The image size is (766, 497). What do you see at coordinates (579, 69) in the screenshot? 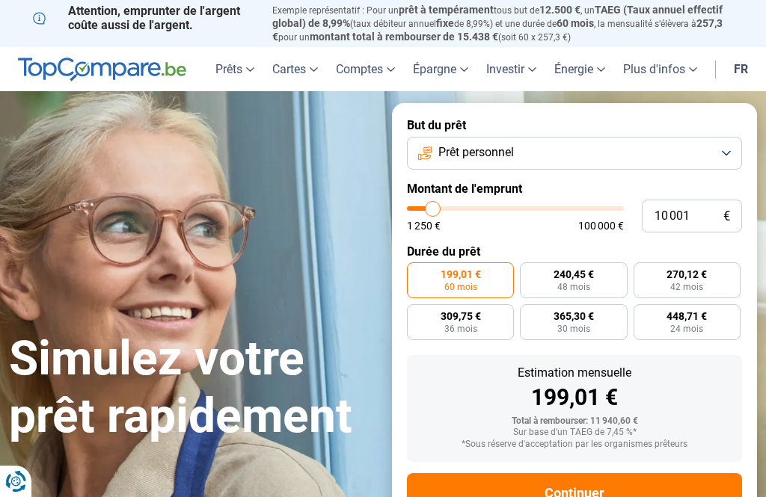
I see `a: Énergie` at bounding box center [579, 69].